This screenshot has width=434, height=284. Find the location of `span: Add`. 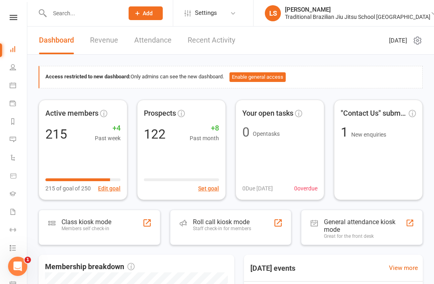

span: Add is located at coordinates (147, 13).